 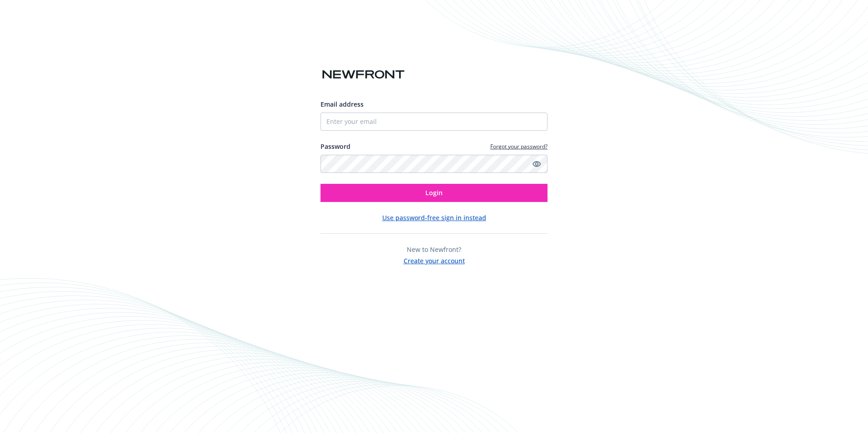 I want to click on a: Show password, so click(x=537, y=164).